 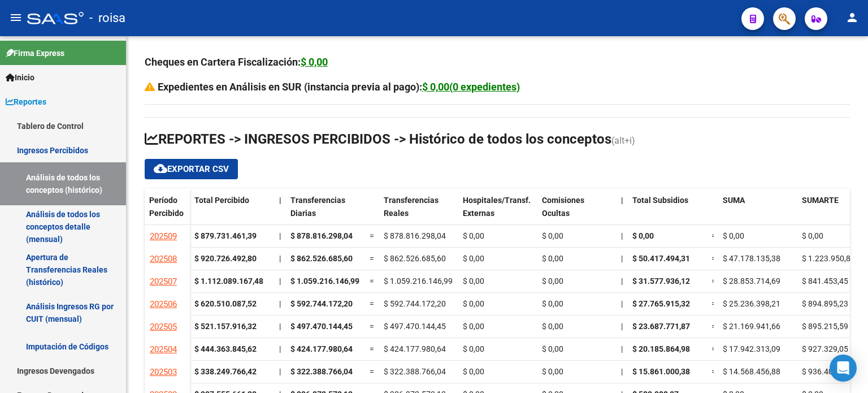 I want to click on span: Total Percibido, so click(x=222, y=200).